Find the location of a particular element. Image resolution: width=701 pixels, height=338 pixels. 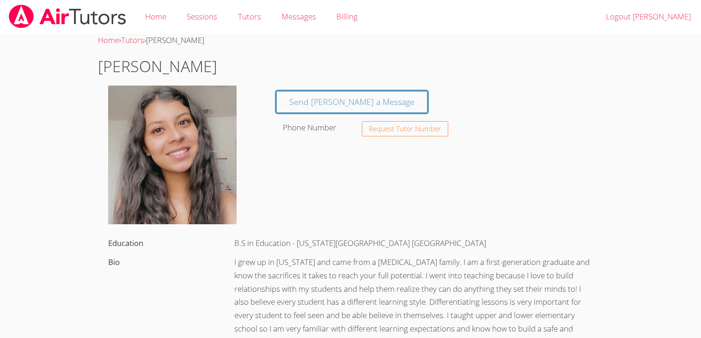

button: Request Tutor Number is located at coordinates (405, 128).